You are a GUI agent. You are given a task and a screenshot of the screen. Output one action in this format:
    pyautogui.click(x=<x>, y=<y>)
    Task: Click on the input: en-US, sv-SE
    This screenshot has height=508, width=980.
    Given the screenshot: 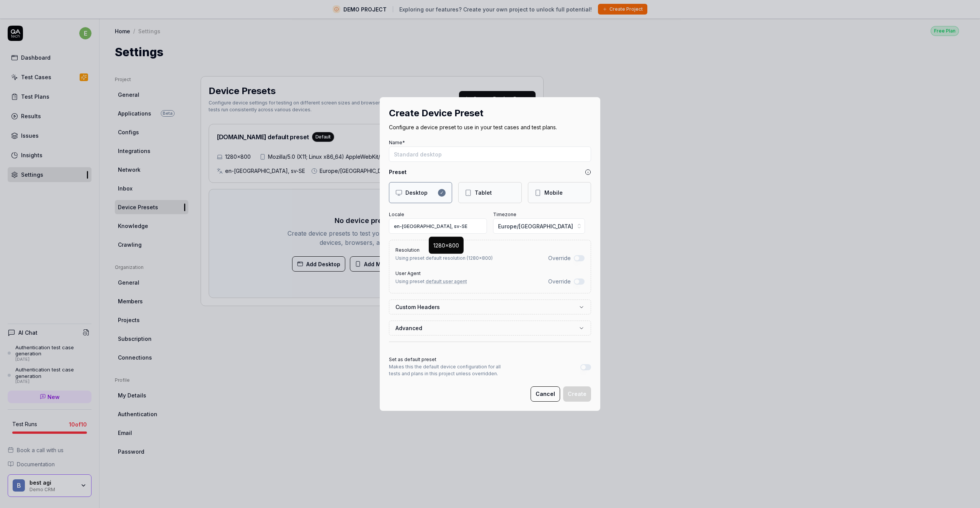 What is the action you would take?
    pyautogui.click(x=438, y=226)
    